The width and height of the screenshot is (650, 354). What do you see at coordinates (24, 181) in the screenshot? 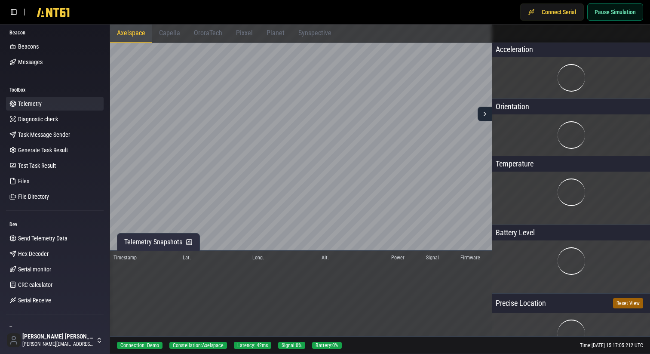
I see `span: Files` at bounding box center [24, 181].